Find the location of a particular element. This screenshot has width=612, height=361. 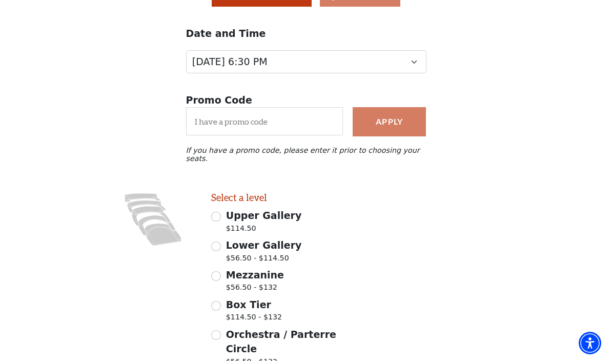

span: $56.50 - $132 is located at coordinates (255, 288).